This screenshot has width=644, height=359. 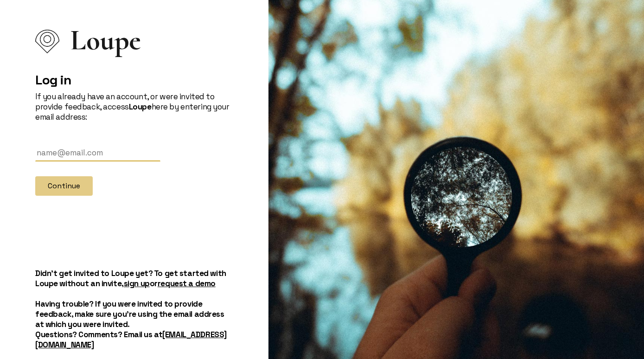 I want to click on img: Loupe Logo, so click(x=47, y=41).